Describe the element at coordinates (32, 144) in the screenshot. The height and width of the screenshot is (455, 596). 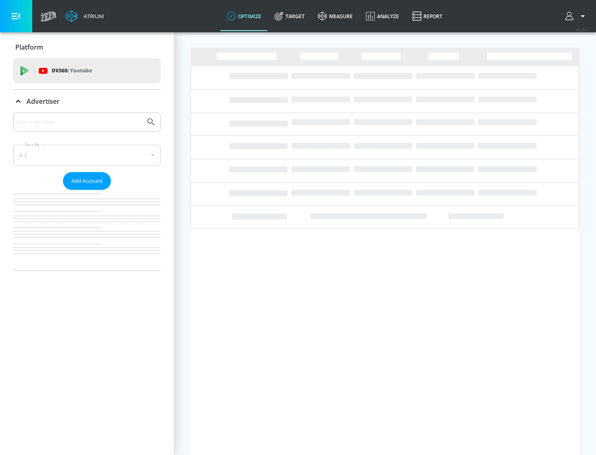
I see `label: Sort By` at that location.